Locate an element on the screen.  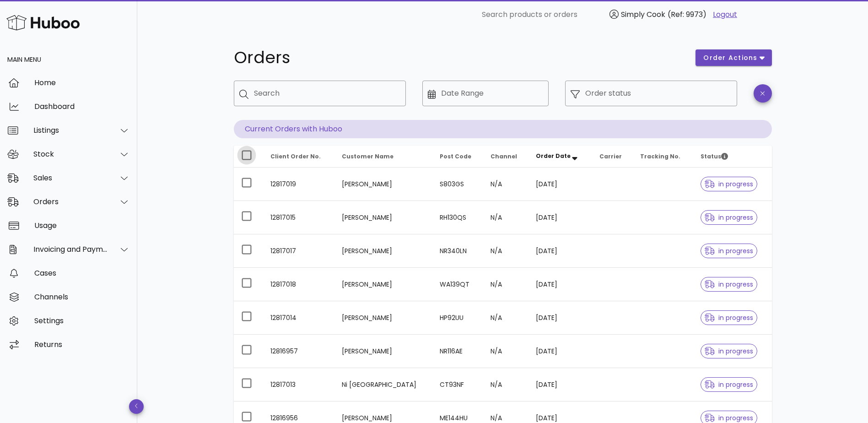
div: Usage is located at coordinates (82, 225).